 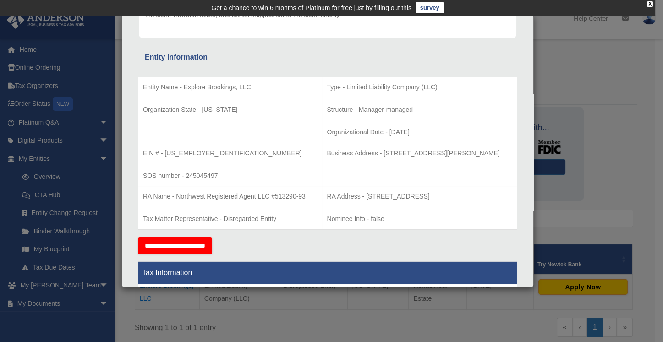 I want to click on a: survey, so click(x=430, y=8).